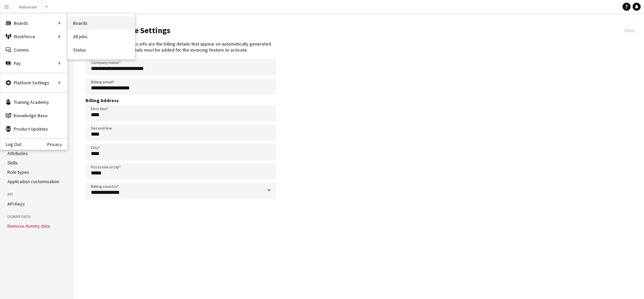 The width and height of the screenshot is (644, 299). Describe the element at coordinates (28, 6) in the screenshot. I see `button: Bollywood` at that location.